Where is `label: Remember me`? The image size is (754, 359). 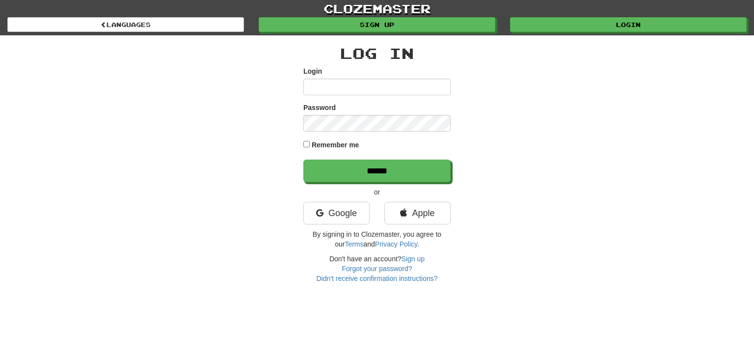
label: Remember me is located at coordinates (335, 145).